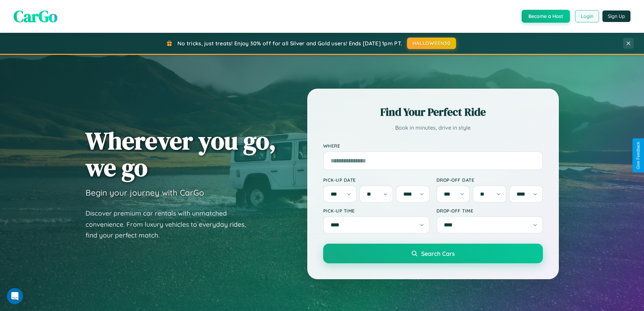 This screenshot has height=311, width=644. What do you see at coordinates (431, 43) in the screenshot?
I see `button: HALLOWEEN30` at bounding box center [431, 43].